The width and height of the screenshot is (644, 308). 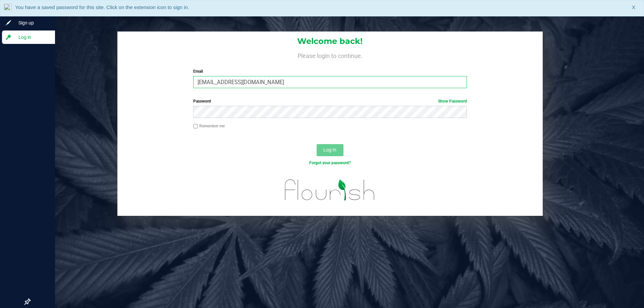 What do you see at coordinates (329, 190) in the screenshot?
I see `img: flourish_logo.svg` at bounding box center [329, 190].